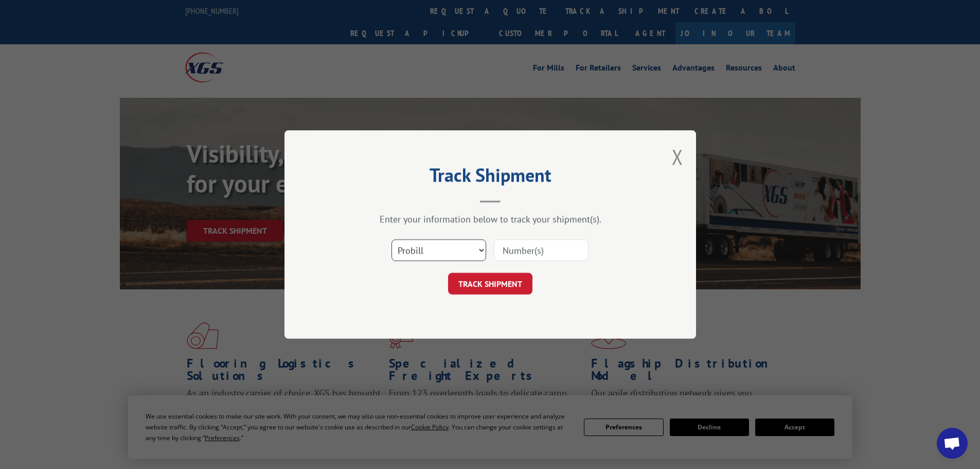  Describe the element at coordinates (490, 178) in the screenshot. I see `h2: Track Shipment` at that location.